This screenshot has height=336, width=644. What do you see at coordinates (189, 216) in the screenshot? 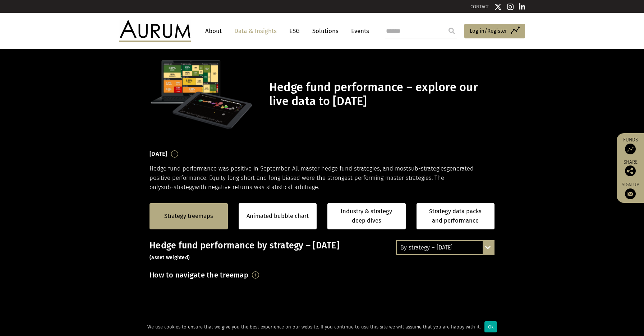
I see `a: Strategy treemaps` at bounding box center [189, 216].